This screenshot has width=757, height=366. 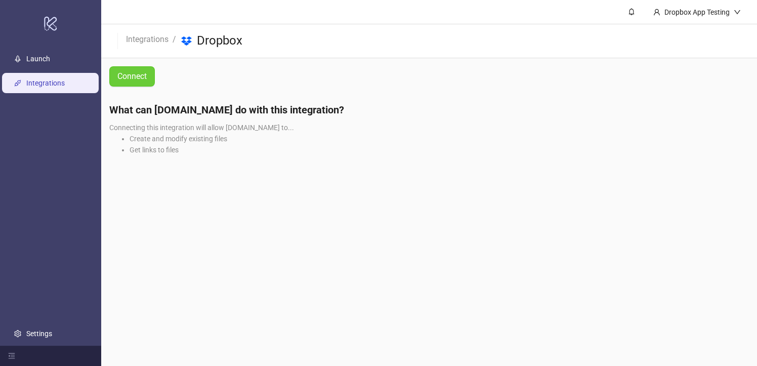 What do you see at coordinates (657, 12) in the screenshot?
I see `span: user` at bounding box center [657, 12].